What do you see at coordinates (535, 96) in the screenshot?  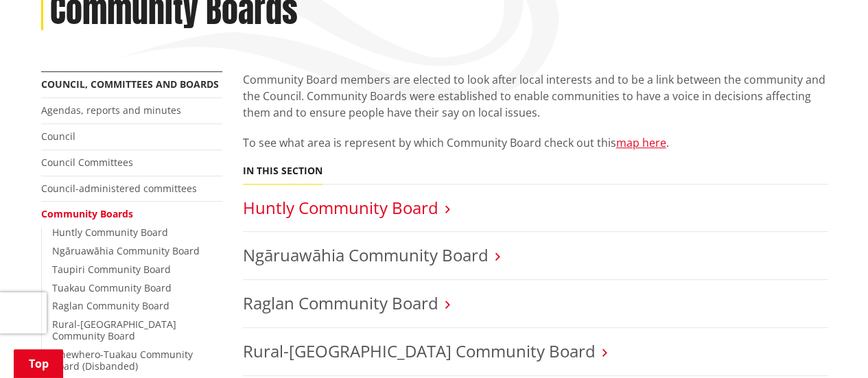 I see `p: Community Board members are elected to look after local interests and to be a link between the co...` at bounding box center [535, 96].